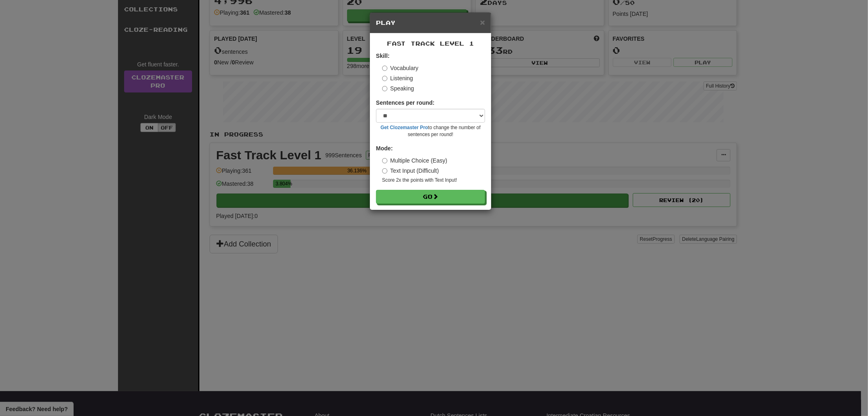 This screenshot has width=868, height=416. I want to click on input: Speaking, so click(385, 89).